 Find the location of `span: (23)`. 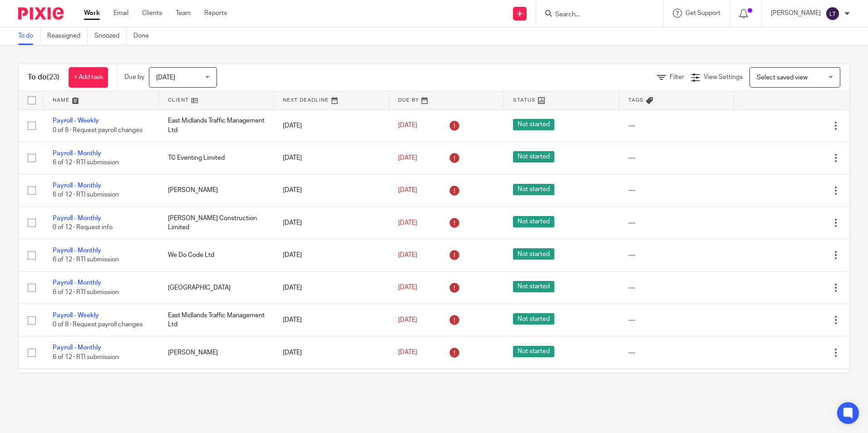

span: (23) is located at coordinates (53, 77).